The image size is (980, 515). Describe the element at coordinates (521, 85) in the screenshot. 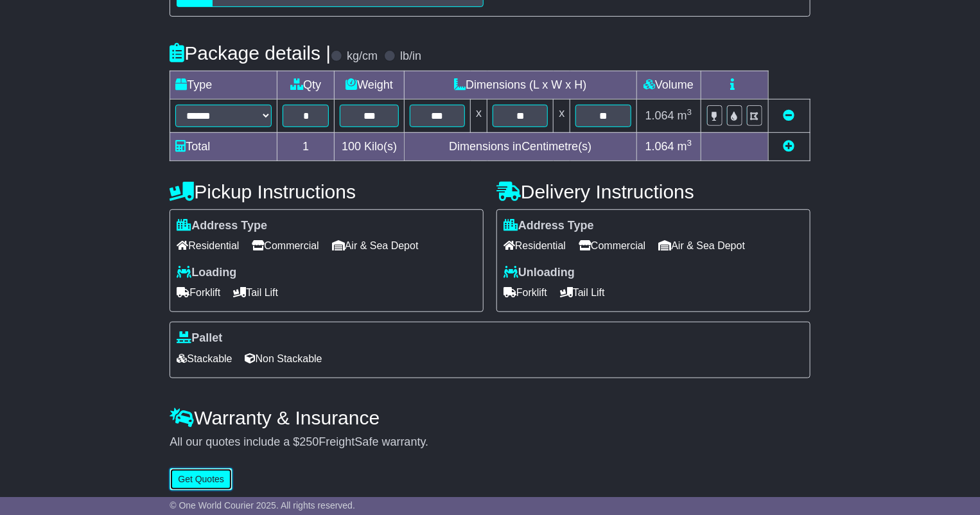

I see `td: Dimensions (L x W x H)` at that location.